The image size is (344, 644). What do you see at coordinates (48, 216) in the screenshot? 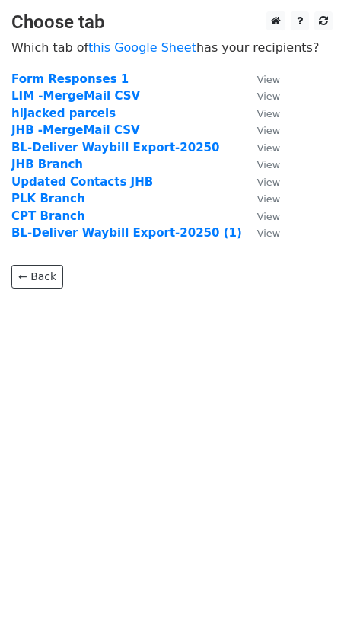
I see `a: CPT Branch` at bounding box center [48, 216].